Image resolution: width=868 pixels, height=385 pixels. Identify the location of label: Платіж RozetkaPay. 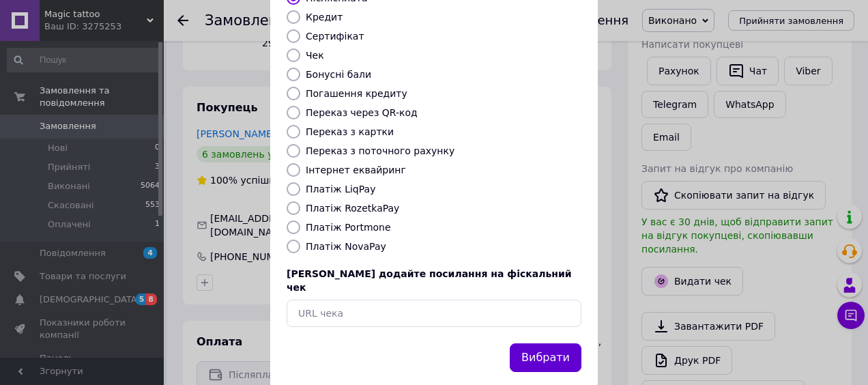
(352, 208).